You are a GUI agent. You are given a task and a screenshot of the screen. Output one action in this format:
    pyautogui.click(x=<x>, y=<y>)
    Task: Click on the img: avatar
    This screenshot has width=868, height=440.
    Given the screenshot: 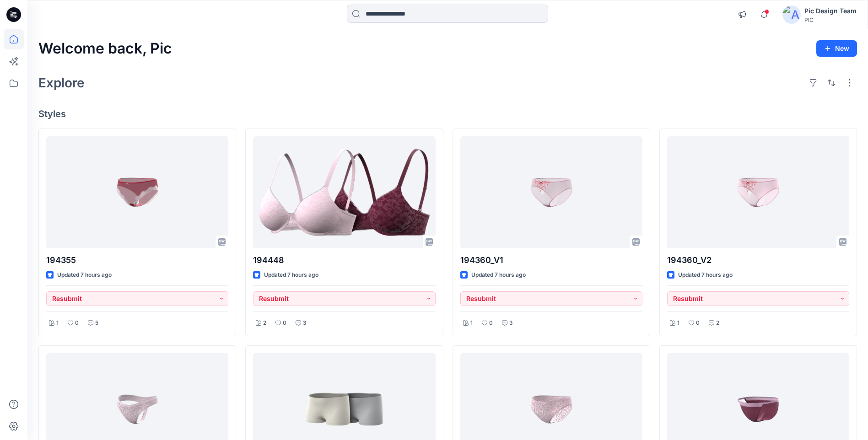 What is the action you would take?
    pyautogui.click(x=792, y=15)
    